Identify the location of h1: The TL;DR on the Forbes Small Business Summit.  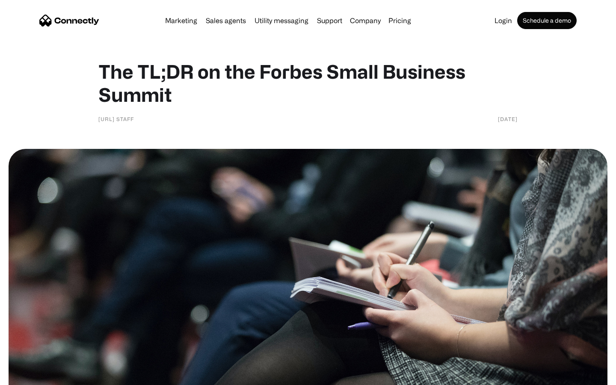
(308, 83).